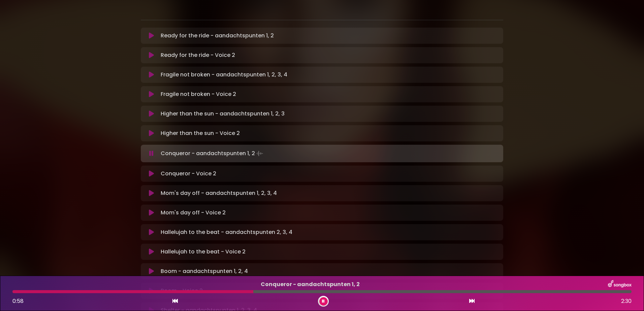 Image resolution: width=644 pixels, height=311 pixels. Describe the element at coordinates (330, 134) in the screenshot. I see `p: Higher than the sun - Voice 2` at that location.